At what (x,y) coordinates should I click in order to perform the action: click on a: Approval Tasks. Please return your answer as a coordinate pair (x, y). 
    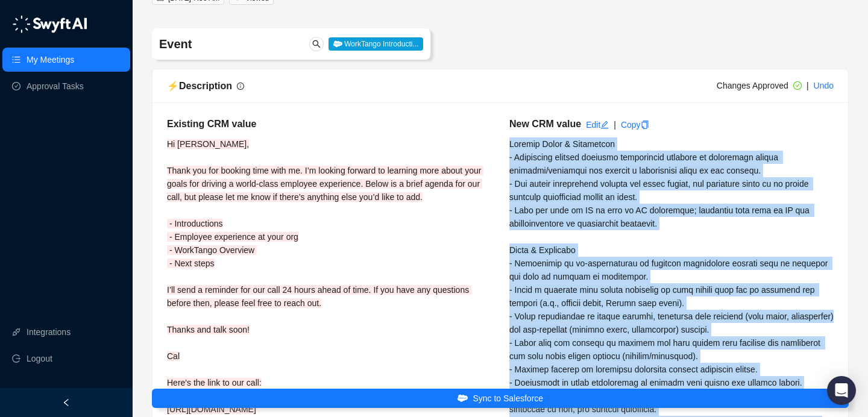
    Looking at the image, I should click on (55, 86).